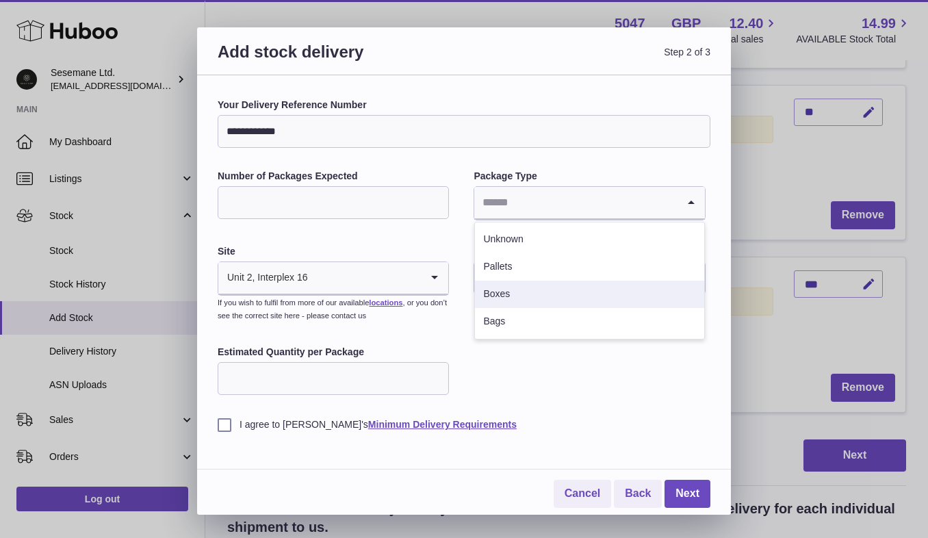 The width and height of the screenshot is (928, 538). What do you see at coordinates (638, 494) in the screenshot?
I see `a: Back` at bounding box center [638, 494].